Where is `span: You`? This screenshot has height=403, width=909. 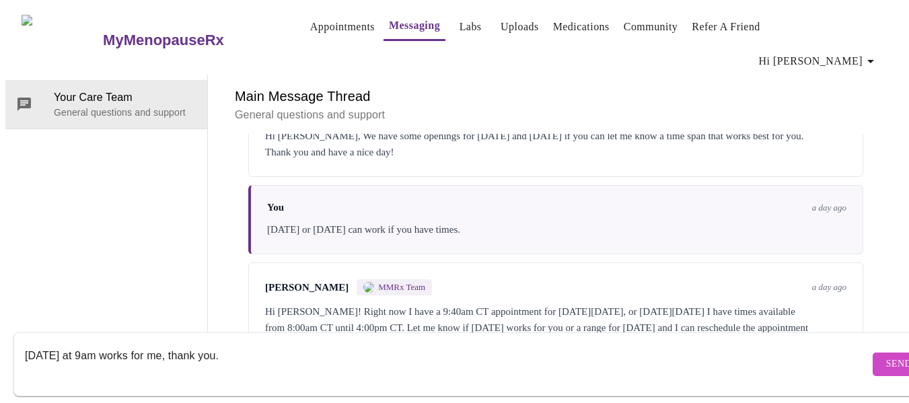 span: You is located at coordinates (275, 207).